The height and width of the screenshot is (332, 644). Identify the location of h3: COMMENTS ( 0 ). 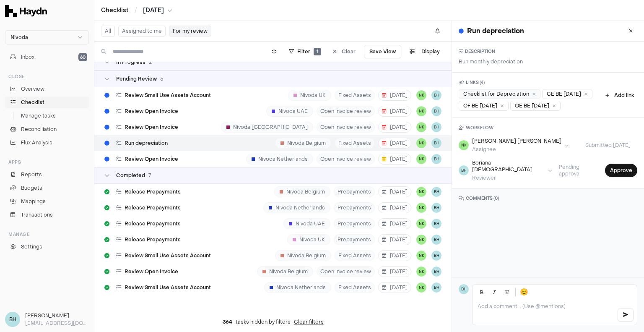
(548, 199).